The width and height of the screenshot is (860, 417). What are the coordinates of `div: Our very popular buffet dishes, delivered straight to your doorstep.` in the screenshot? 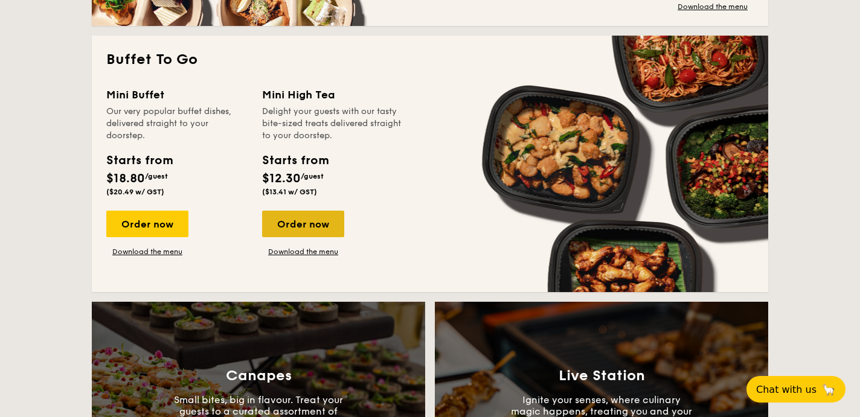 It's located at (177, 124).